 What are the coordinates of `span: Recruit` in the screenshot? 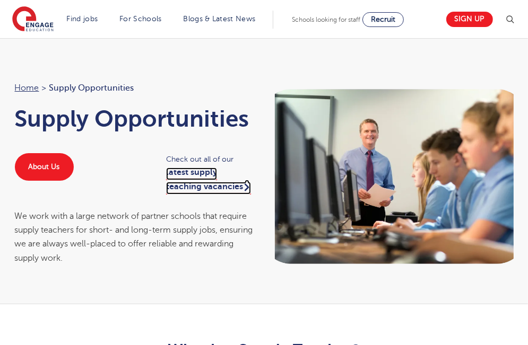 It's located at (383, 19).